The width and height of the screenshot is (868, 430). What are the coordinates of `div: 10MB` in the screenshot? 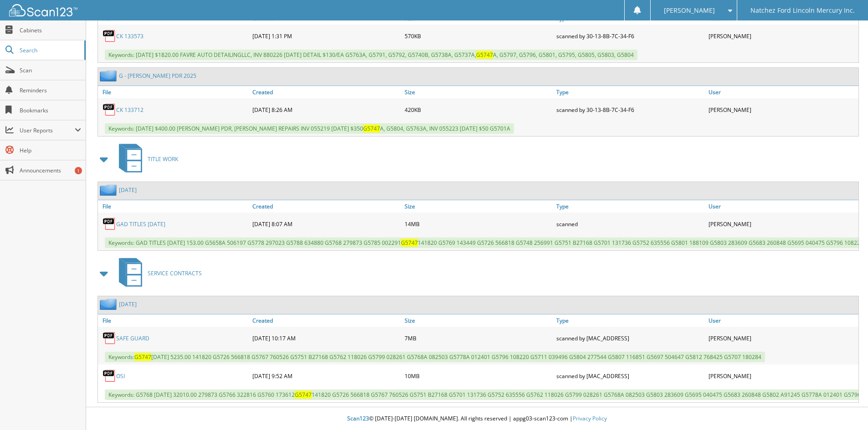 It's located at (478, 376).